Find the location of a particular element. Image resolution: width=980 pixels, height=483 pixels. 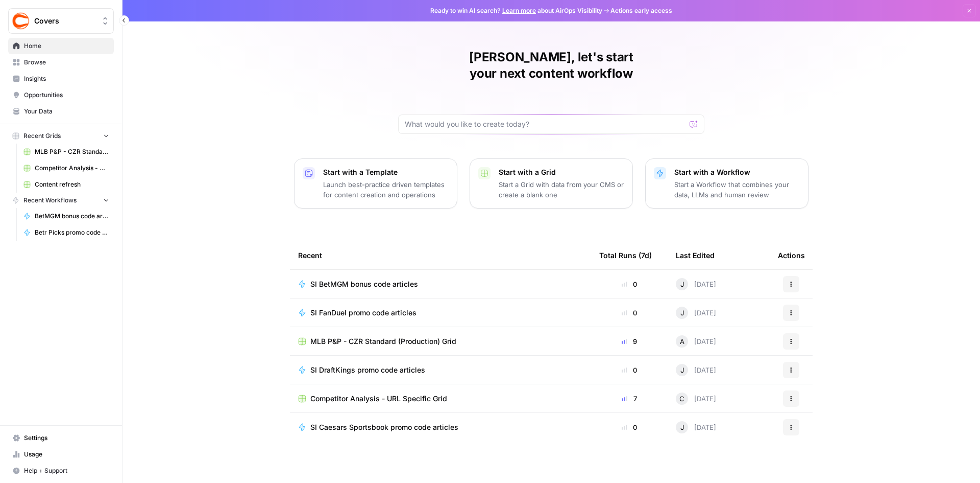

a: Your Data is located at coordinates (61, 111).